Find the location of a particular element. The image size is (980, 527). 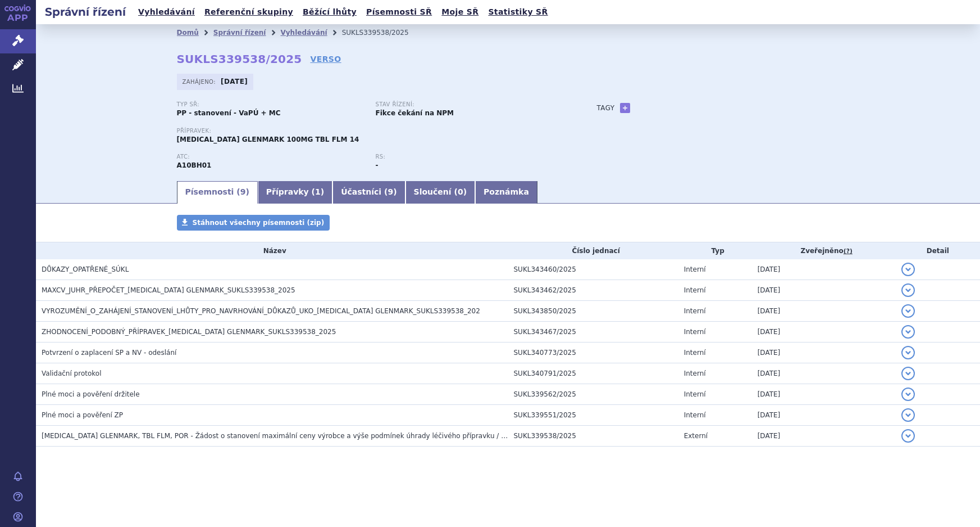

p: RS: is located at coordinates (470, 157).